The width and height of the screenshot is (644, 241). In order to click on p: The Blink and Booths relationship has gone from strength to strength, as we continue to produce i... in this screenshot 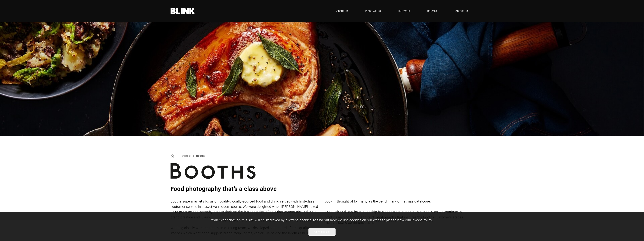, I will do `click(399, 217)`.